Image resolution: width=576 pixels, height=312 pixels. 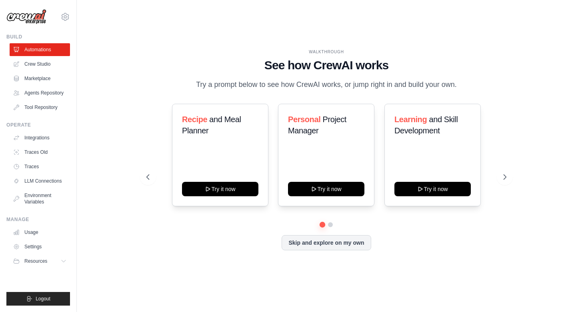 I want to click on button: Resources, so click(x=40, y=261).